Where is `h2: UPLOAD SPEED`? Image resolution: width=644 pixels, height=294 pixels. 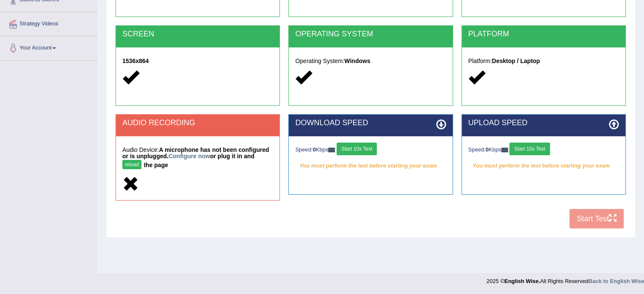
h2: UPLOAD SPEED is located at coordinates (543, 123).